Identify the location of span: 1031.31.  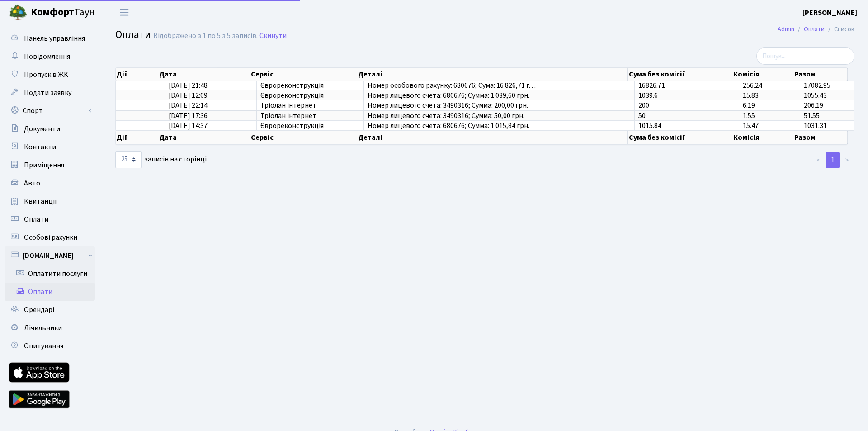
(815, 126).